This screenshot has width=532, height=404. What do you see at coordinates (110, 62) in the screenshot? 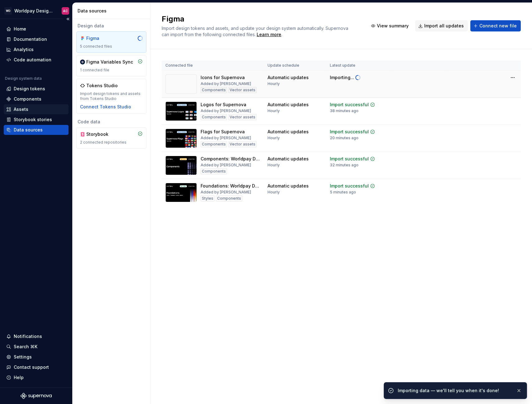
I see `div: Figma Variables Sync` at bounding box center [110, 62].